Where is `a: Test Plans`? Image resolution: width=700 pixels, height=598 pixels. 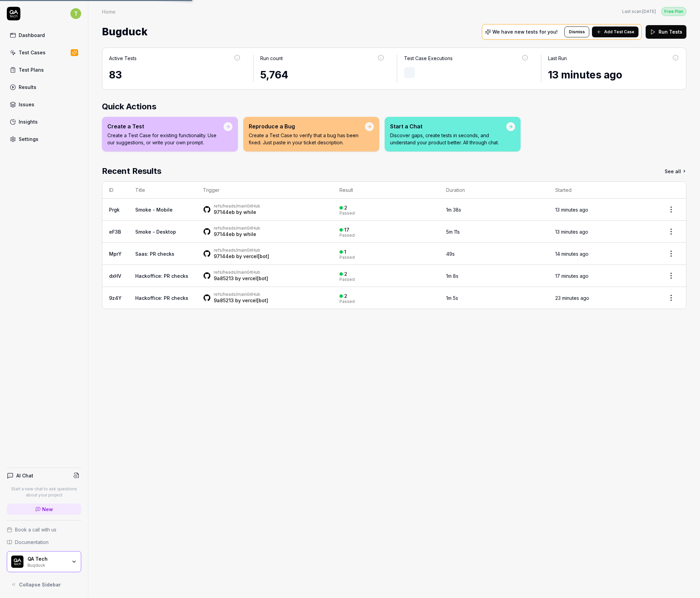
a: Test Plans is located at coordinates (44, 69).